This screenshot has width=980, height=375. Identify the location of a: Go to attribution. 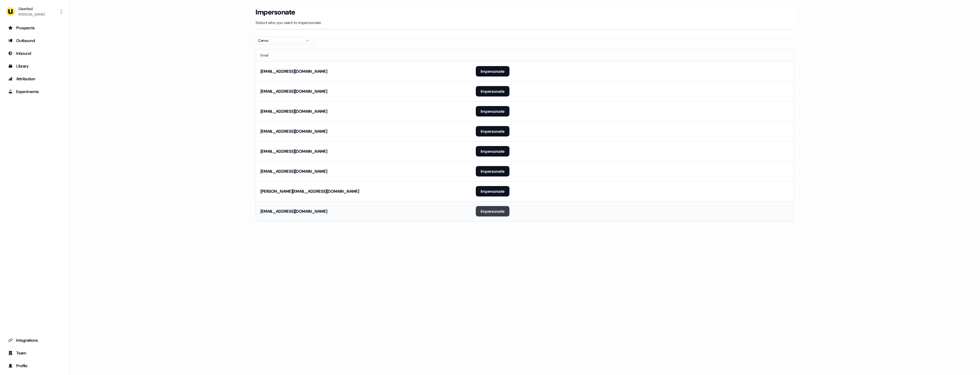
(34, 79).